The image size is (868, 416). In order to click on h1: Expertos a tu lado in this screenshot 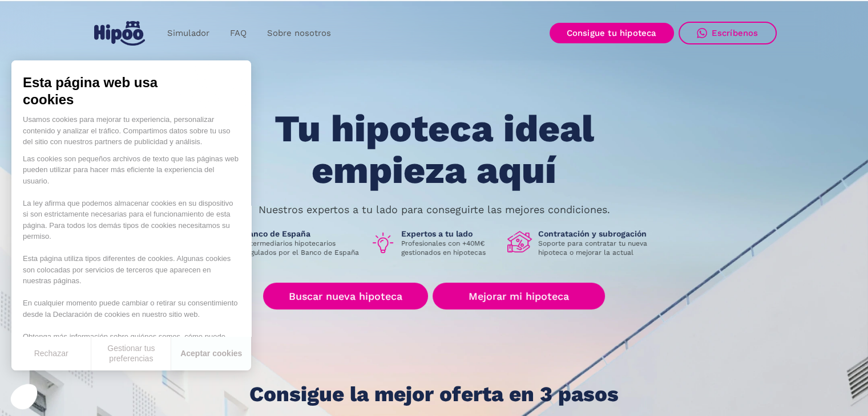, I will do `click(450, 233)`.